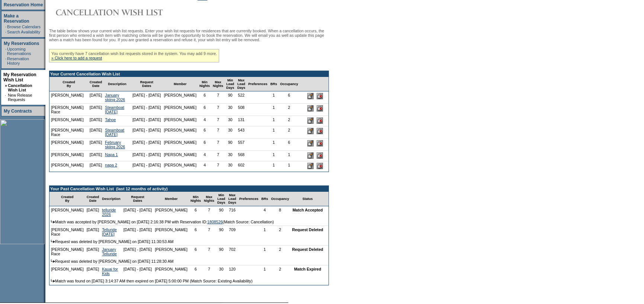 The width and height of the screenshot is (644, 304). Describe the element at coordinates (215, 222) in the screenshot. I see `a: 1808526` at that location.